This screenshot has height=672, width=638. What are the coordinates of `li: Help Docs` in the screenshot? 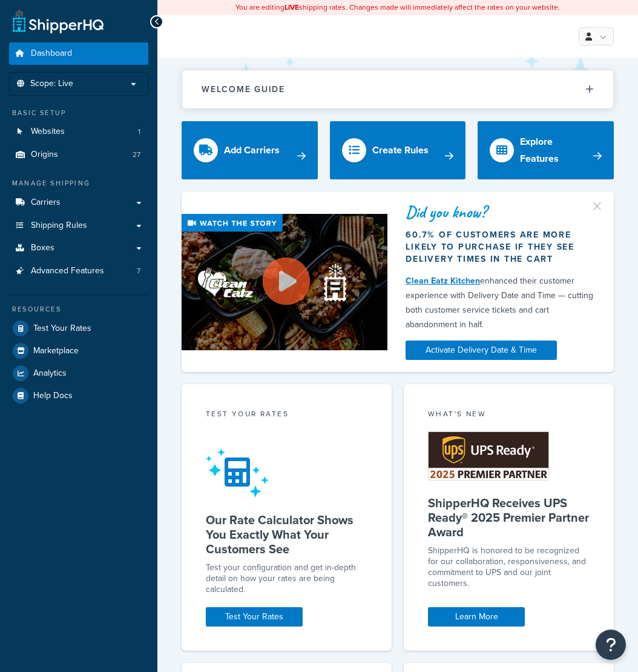 It's located at (79, 395).